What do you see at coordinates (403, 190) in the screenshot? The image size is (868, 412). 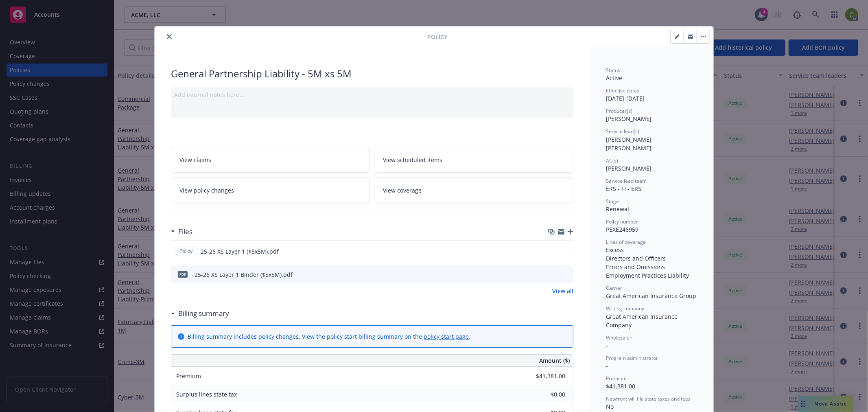 I see `span: View coverage` at bounding box center [403, 190].